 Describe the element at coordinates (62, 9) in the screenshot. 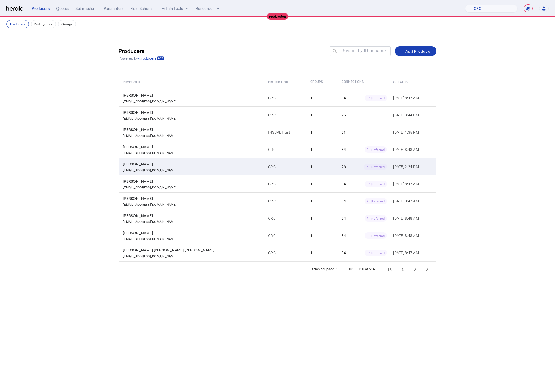

I see `div: Quotes` at that location.